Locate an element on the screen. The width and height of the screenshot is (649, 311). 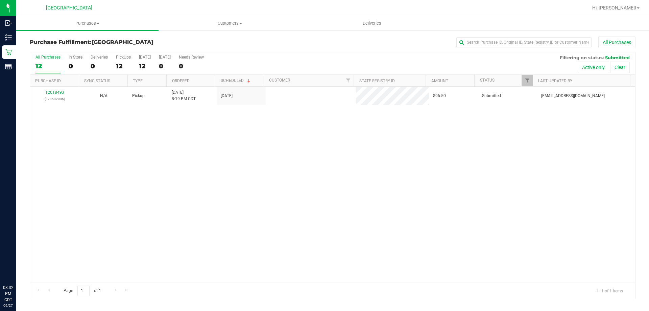
span: Customers is located at coordinates (229, 23).